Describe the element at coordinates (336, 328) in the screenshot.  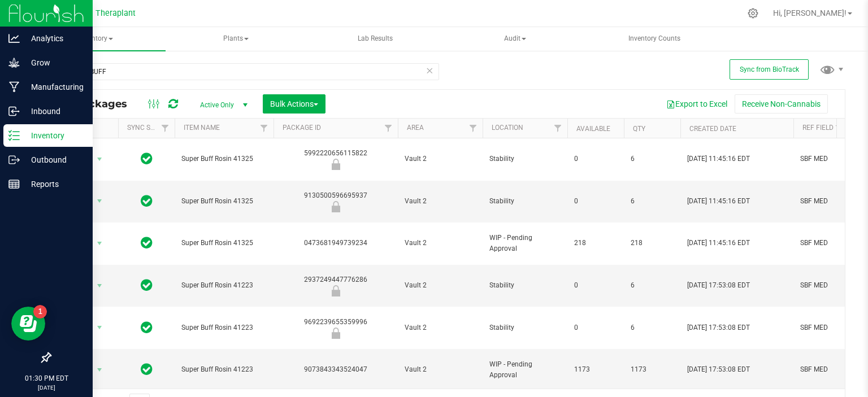
I see `div: 9692239655359996` at that location.